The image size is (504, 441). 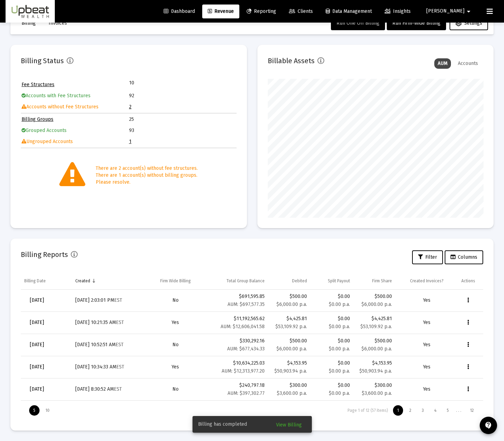 I want to click on button: View Billing, so click(x=289, y=424).